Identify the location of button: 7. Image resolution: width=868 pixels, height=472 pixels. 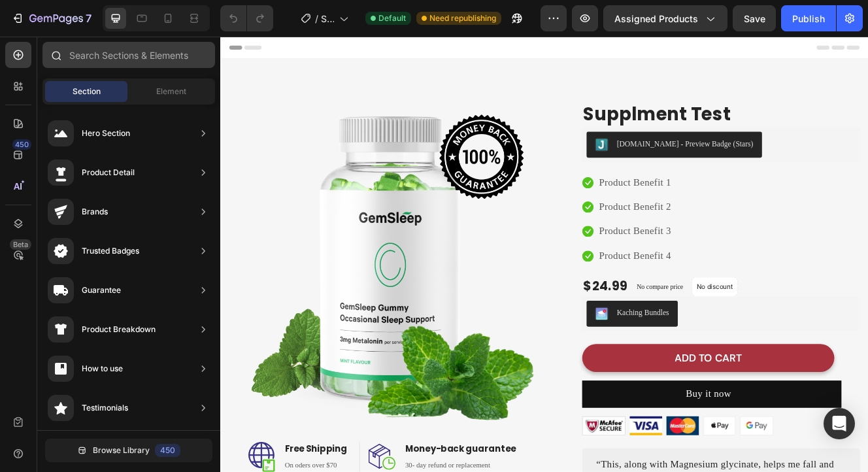
(51, 18).